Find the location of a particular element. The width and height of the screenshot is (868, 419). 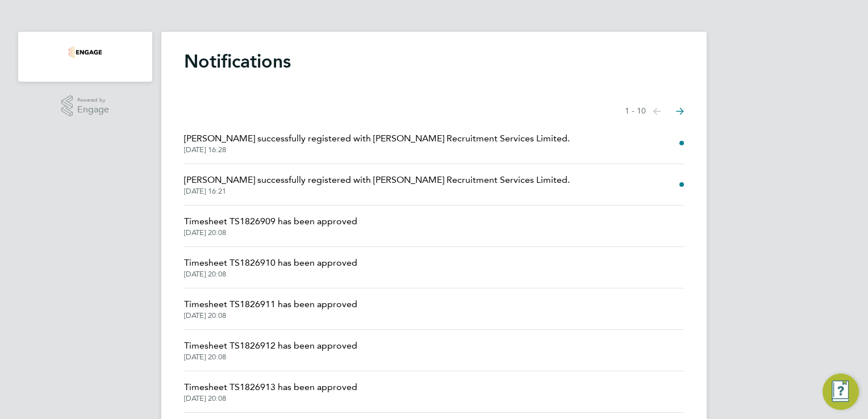

span: Timesheet TS1826909 has been approved is located at coordinates (271, 222).